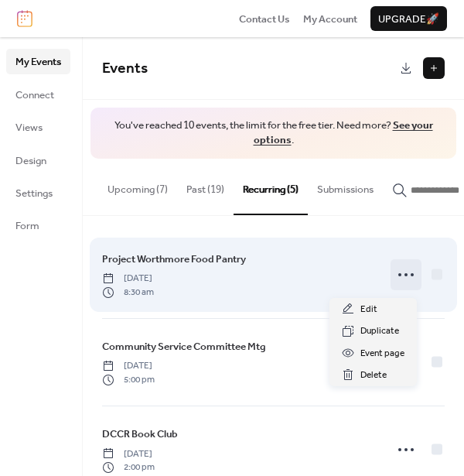 The width and height of the screenshot is (464, 476). What do you see at coordinates (129, 468) in the screenshot?
I see `span: 2:00 pm` at bounding box center [129, 468].